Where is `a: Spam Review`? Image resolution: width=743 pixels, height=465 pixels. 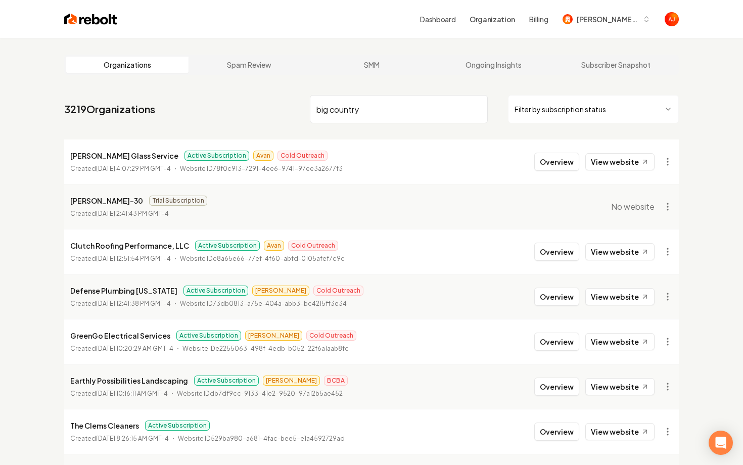
a: Spam Review is located at coordinates (250, 65).